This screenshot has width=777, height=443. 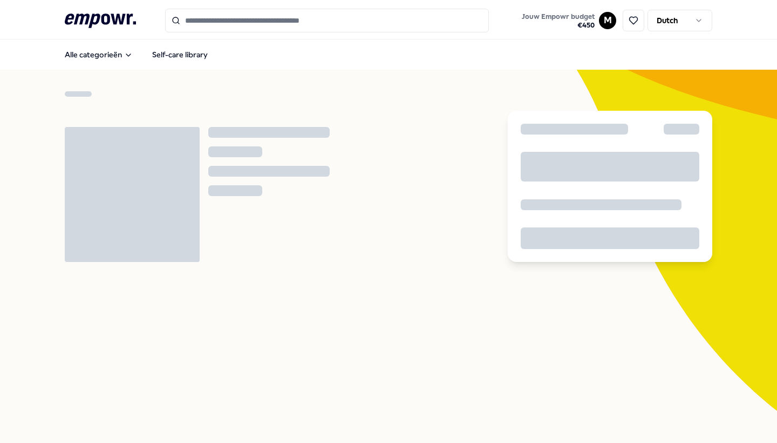 What do you see at coordinates (608, 21) in the screenshot?
I see `button: M` at bounding box center [608, 21].